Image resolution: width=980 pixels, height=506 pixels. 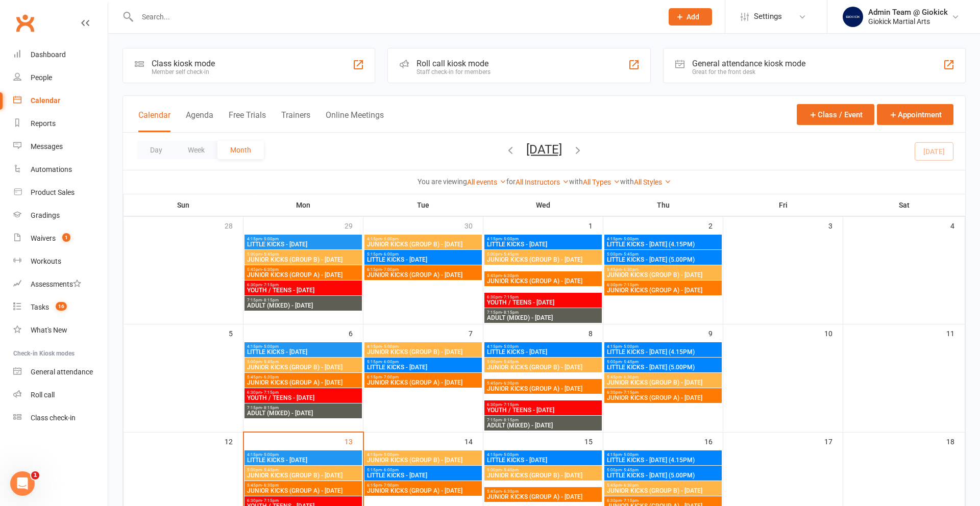 I want to click on th: Mon, so click(x=303, y=205).